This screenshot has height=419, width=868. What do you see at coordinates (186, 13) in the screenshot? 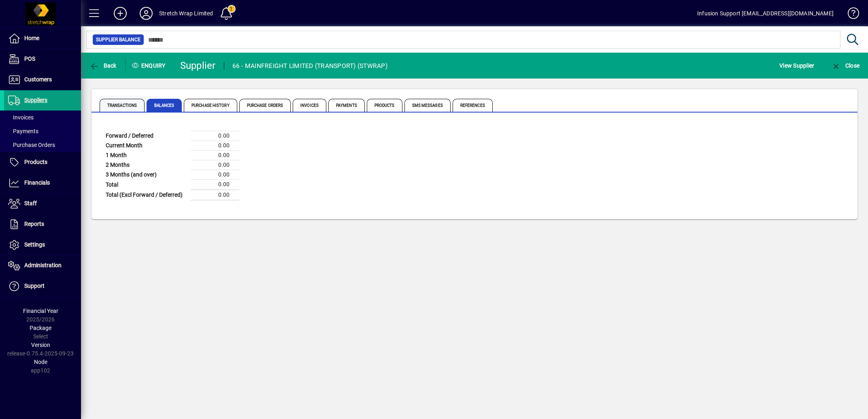
I see `div: Stretch Wrap Limited` at bounding box center [186, 13].